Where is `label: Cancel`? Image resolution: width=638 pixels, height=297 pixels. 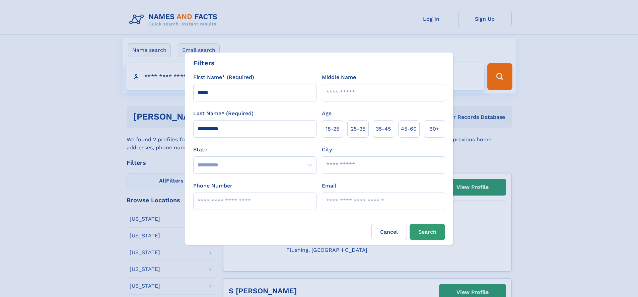 label: Cancel is located at coordinates (389, 232).